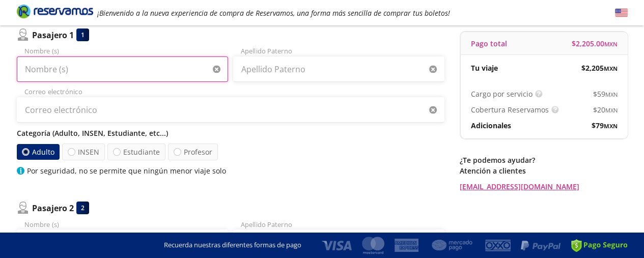 The width and height of the screenshot is (644, 258). What do you see at coordinates (55, 11) in the screenshot?
I see `i: Brand Logo` at bounding box center [55, 11].